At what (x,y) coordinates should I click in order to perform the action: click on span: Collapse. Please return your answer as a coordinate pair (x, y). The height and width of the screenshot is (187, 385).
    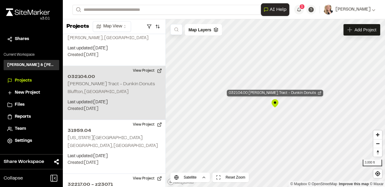
    Looking at the image, I should click on (13, 179).